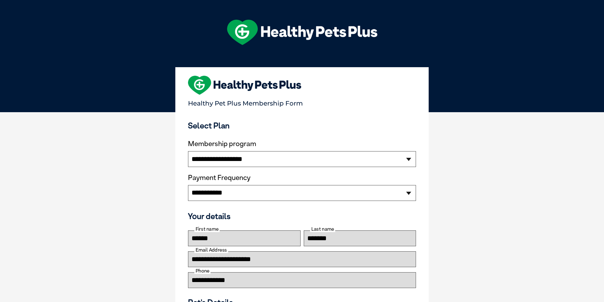 The width and height of the screenshot is (604, 302). I want to click on p: Healthy Pet Plus Membership Form, so click(302, 102).